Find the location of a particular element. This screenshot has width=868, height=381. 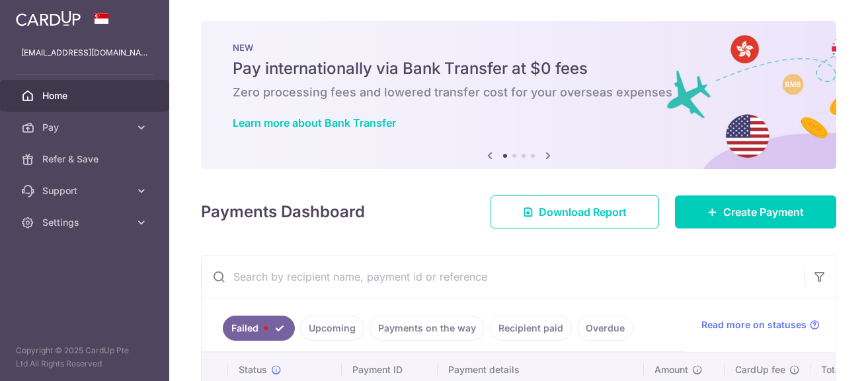

h6: Zero processing fees and lowered transfer cost for your overseas expenses is located at coordinates (518, 92).